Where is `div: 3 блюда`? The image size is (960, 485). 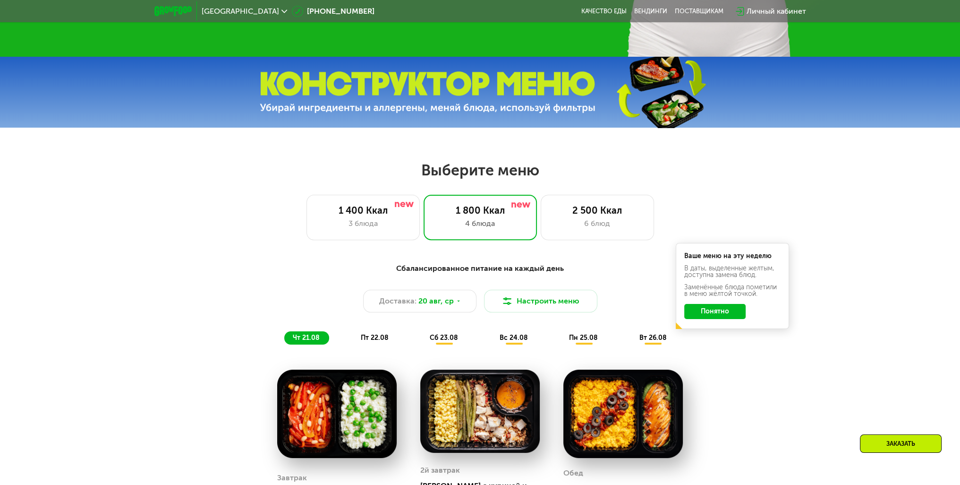 div: 3 блюда is located at coordinates (363, 223).